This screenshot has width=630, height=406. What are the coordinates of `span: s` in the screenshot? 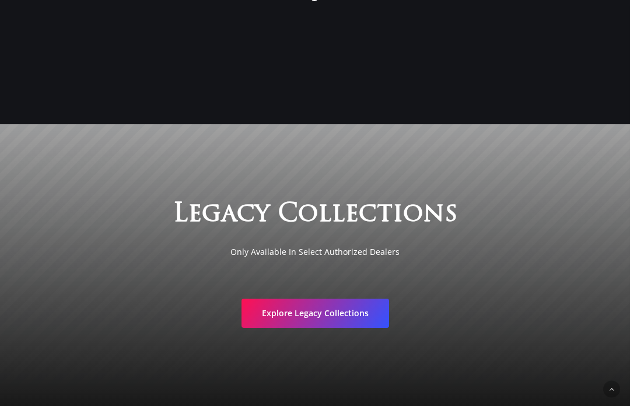 It's located at (451, 215).